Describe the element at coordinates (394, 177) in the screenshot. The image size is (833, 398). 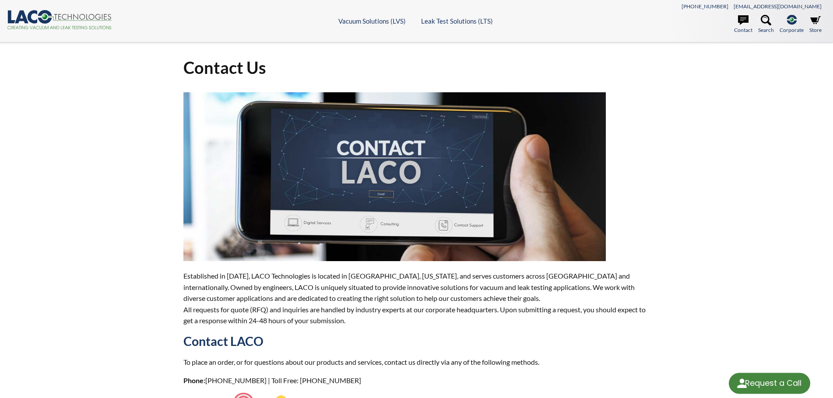
I see `img: ContactUs.jpg` at that location.